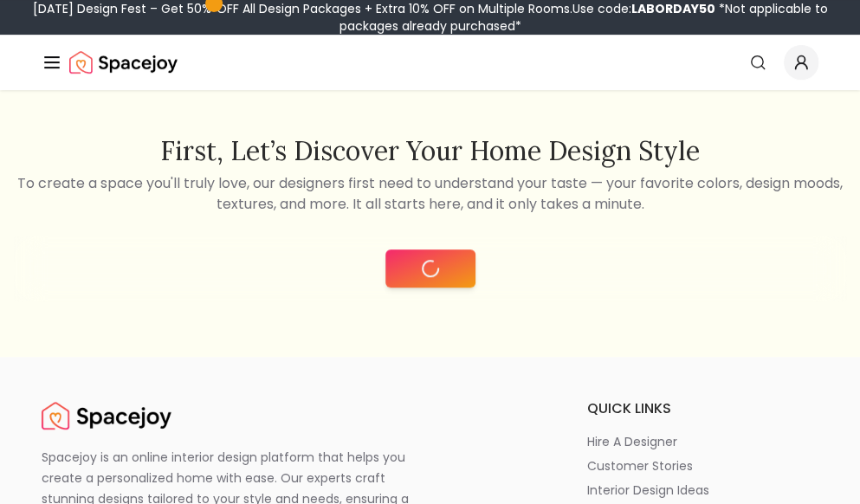  Describe the element at coordinates (640, 466) in the screenshot. I see `p: customer stories` at that location.